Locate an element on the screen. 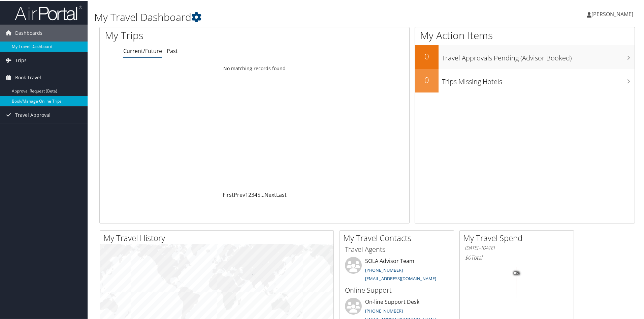 This screenshot has width=644, height=319. h3: Travel Approvals Pending (Advisor Booked) is located at coordinates (539, 56).